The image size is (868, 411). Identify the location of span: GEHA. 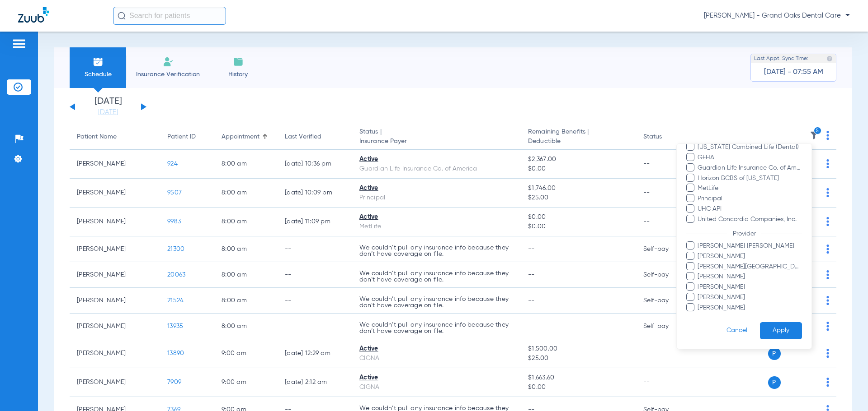
(749, 158).